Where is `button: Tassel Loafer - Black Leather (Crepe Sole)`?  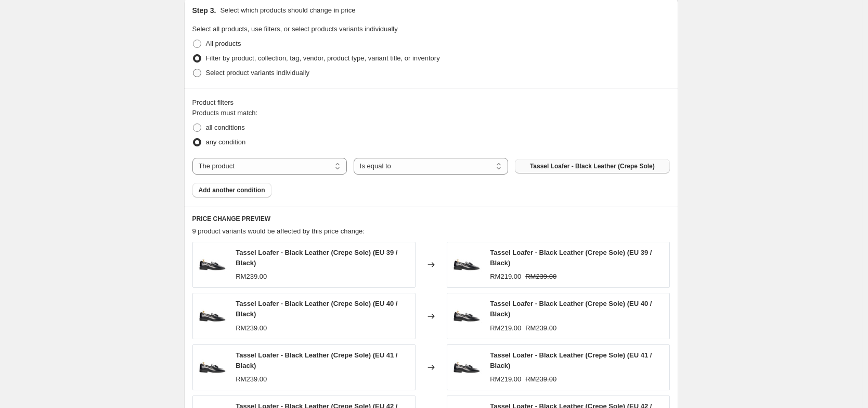
button: Tassel Loafer - Black Leather (Crepe Sole) is located at coordinates (592, 166).